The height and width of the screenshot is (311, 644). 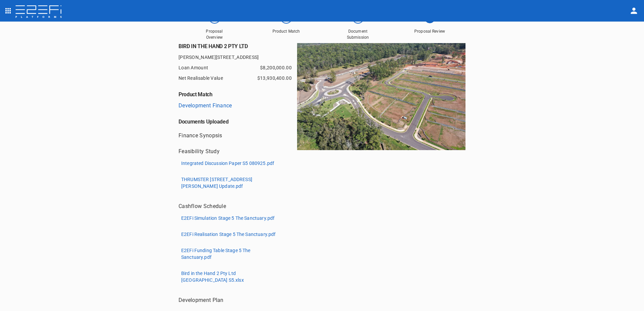 What do you see at coordinates (430, 31) in the screenshot?
I see `span: Proposal Review` at bounding box center [430, 31].